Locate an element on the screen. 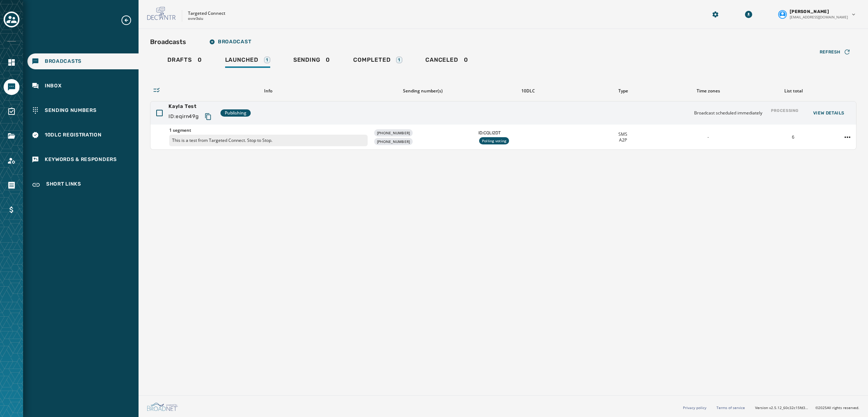  button: Manage global settings is located at coordinates (715, 14).